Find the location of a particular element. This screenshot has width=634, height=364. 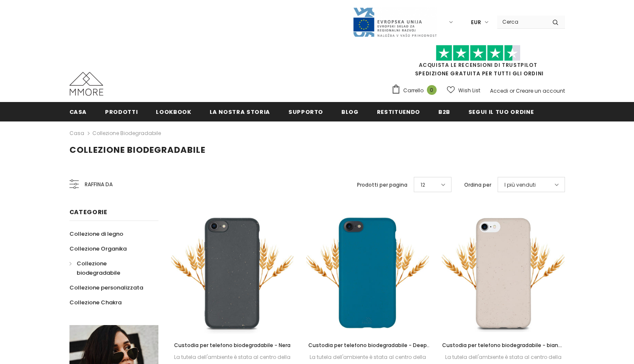

span: Custodia per telefono biodegradabile - Deep Sea Blue is located at coordinates (369, 350).